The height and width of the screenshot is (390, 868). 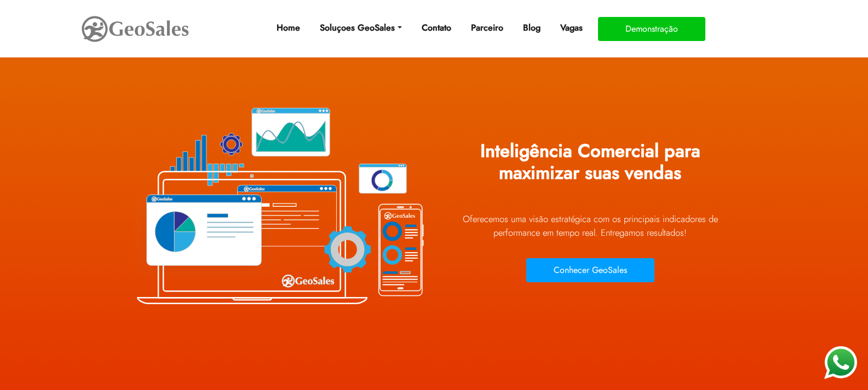 What do you see at coordinates (437, 28) in the screenshot?
I see `a: Contato` at bounding box center [437, 28].